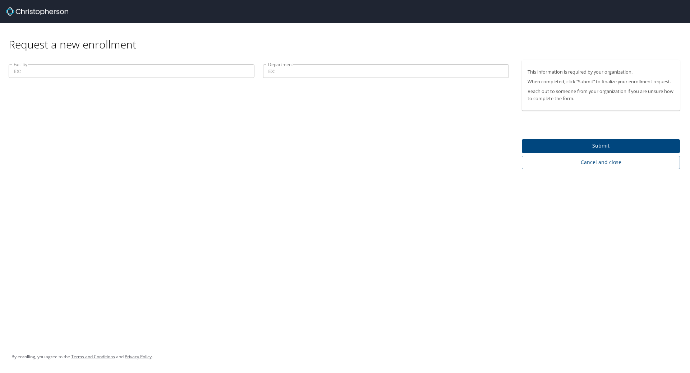  What do you see at coordinates (82, 357) in the screenshot?
I see `div: By enrolling, you agree to the and .` at bounding box center [82, 357].